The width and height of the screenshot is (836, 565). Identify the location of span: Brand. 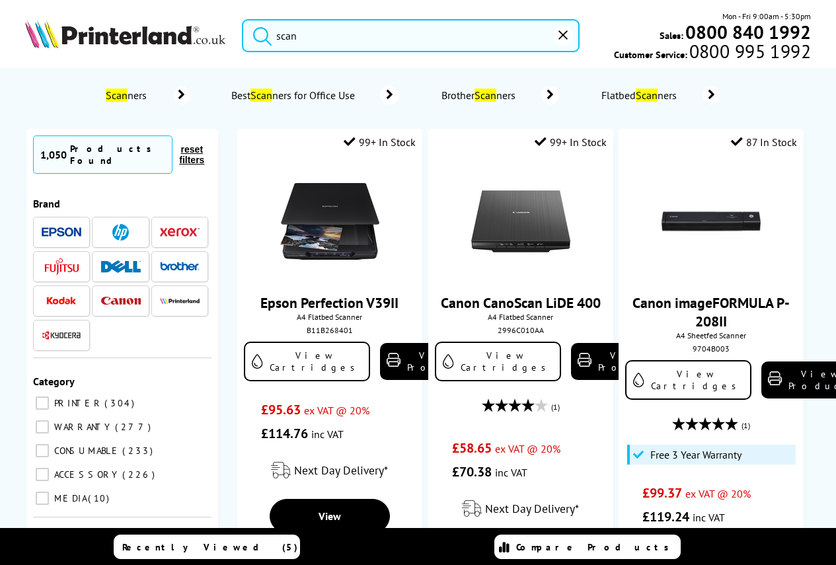
(46, 204).